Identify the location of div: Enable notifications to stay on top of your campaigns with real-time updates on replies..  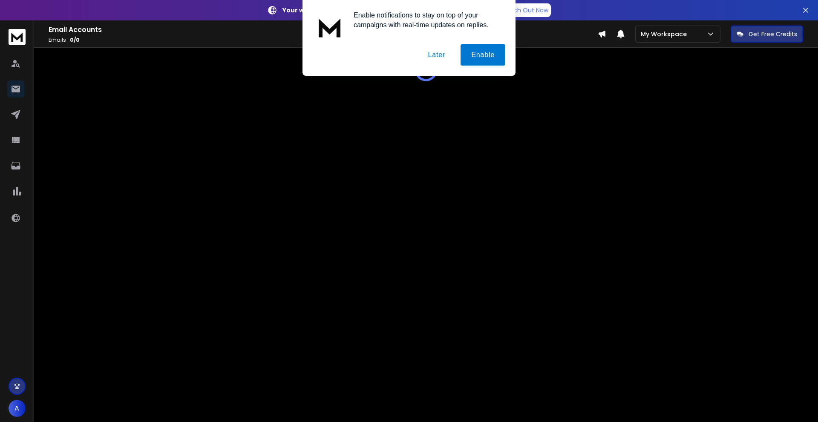
(426, 20).